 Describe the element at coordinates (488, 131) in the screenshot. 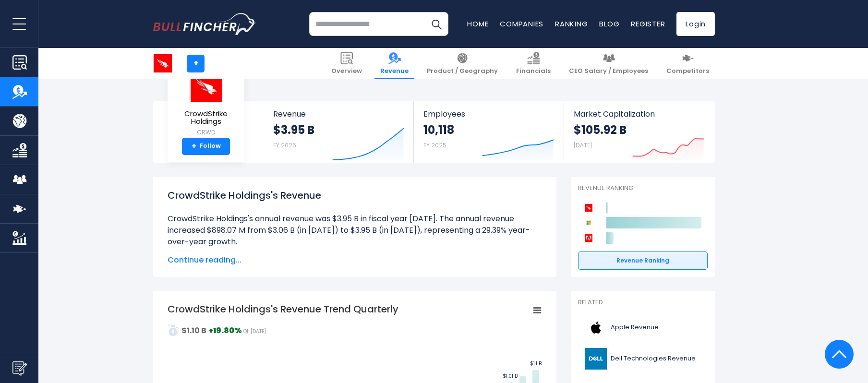

I see `a: Employees 10,118 FY 2025` at that location.